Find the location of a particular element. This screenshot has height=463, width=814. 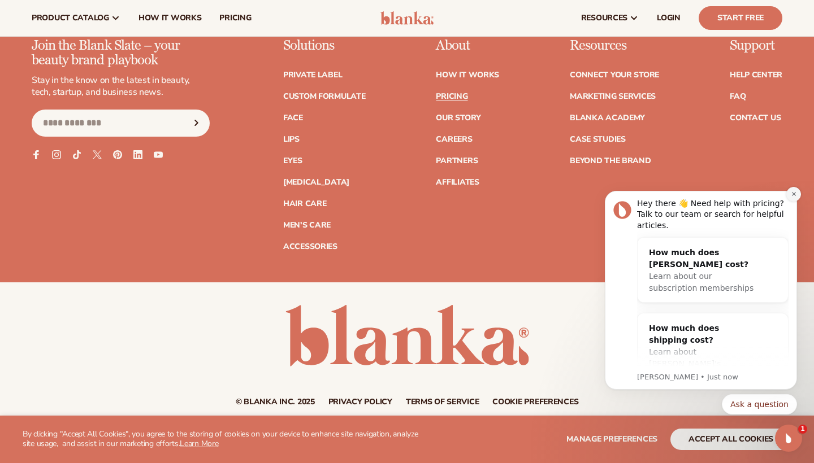

p: About is located at coordinates (467, 46).